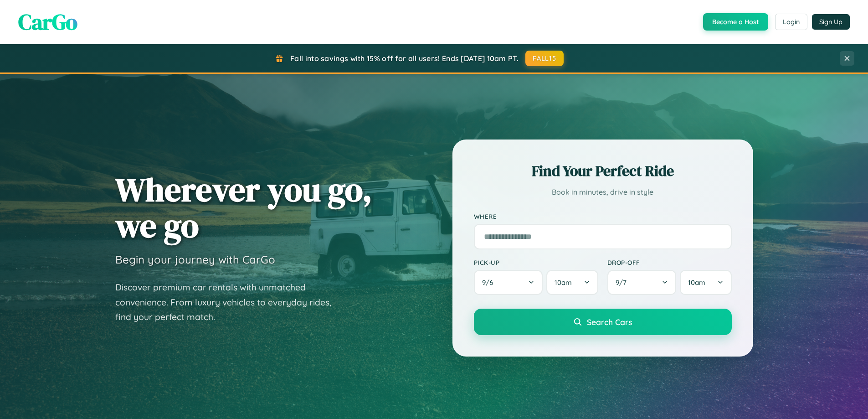 This screenshot has height=419, width=868. I want to click on span: 9 / 6, so click(490, 283).